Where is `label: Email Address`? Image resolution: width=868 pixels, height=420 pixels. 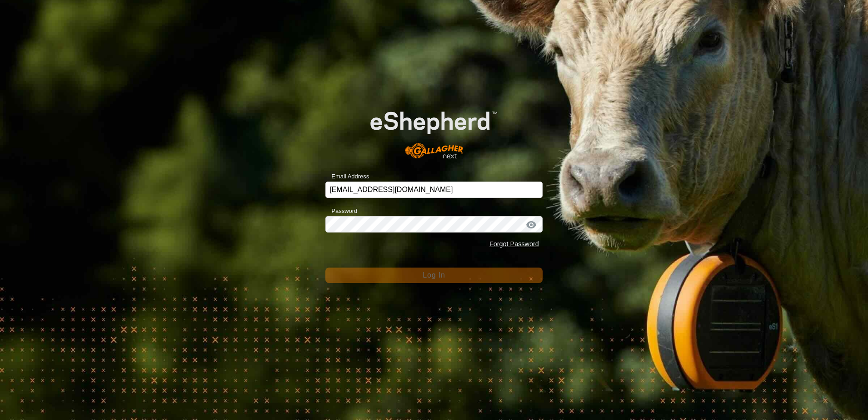 label: Email Address is located at coordinates (347, 176).